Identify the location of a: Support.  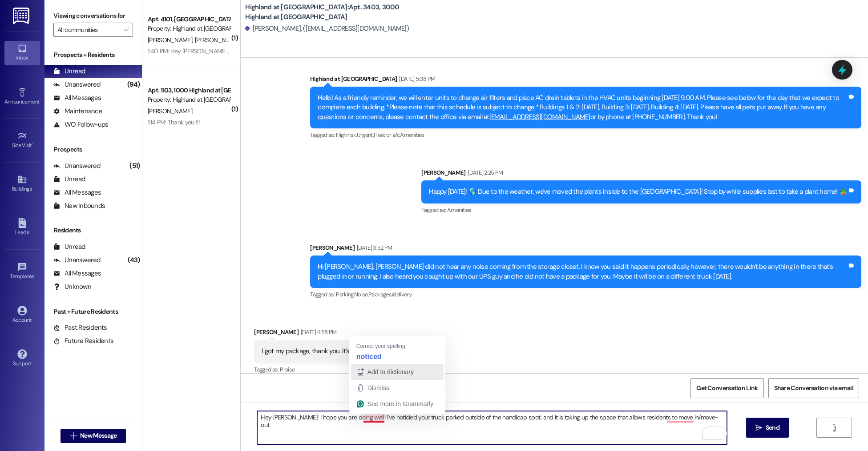
(22, 358).